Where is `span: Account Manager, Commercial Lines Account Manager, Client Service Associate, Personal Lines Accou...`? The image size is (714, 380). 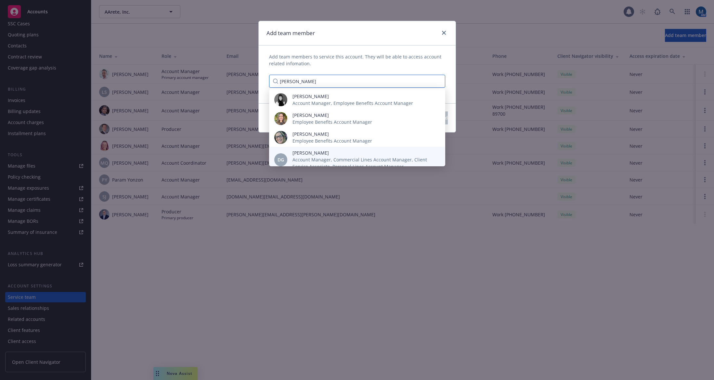 span: Account Manager, Commercial Lines Account Manager, Client Service Associate, Personal Lines Accou... is located at coordinates (364, 163).